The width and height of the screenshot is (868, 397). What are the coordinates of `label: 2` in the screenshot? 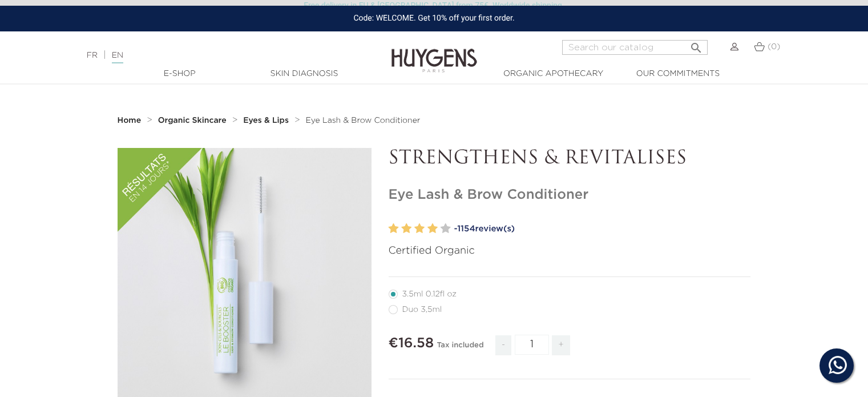 It's located at (406, 229).